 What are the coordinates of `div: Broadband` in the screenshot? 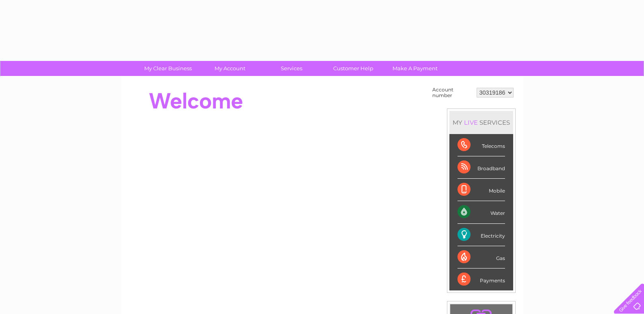 It's located at (481, 167).